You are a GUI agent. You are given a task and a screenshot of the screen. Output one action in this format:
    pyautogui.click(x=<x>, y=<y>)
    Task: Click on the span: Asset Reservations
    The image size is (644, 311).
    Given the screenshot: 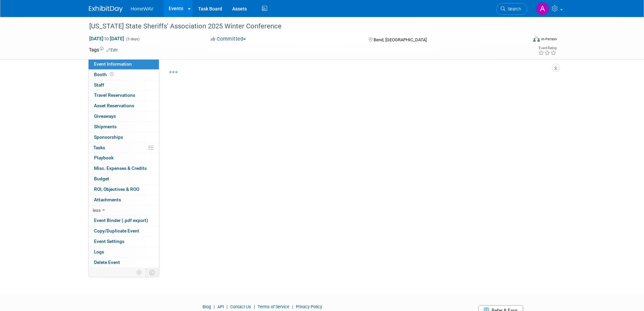 What is the action you would take?
    pyautogui.click(x=114, y=105)
    